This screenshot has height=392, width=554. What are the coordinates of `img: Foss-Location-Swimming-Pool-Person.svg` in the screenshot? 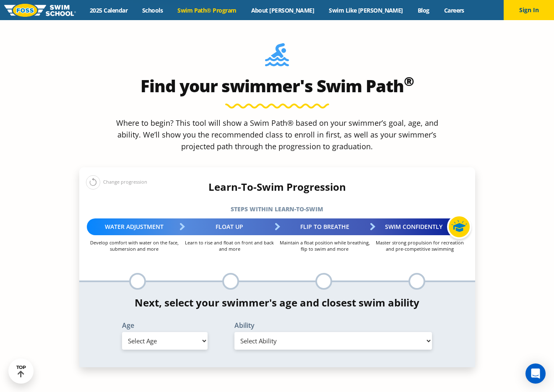 It's located at (277, 58).